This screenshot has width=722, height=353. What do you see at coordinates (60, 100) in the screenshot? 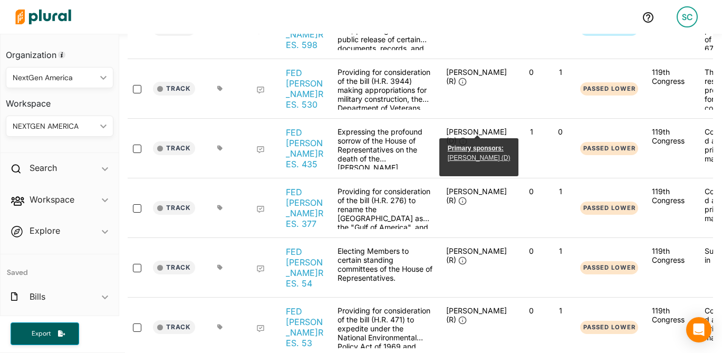
I see `h3: Workspace` at bounding box center [60, 100].